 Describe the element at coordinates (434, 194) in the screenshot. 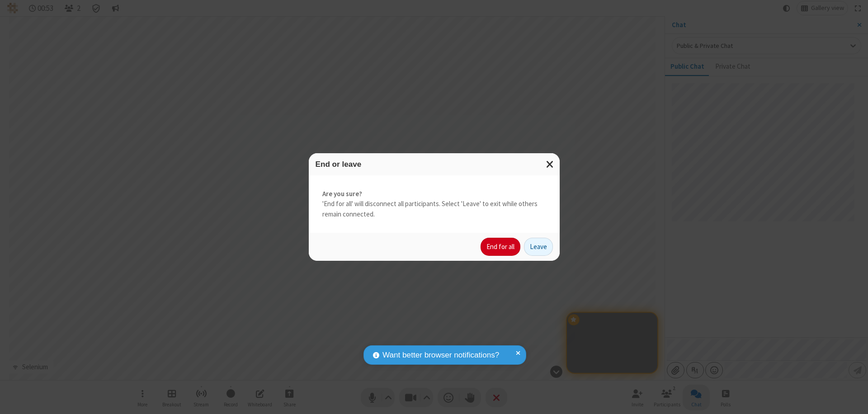

I see `strong: Are you sure?` at that location.